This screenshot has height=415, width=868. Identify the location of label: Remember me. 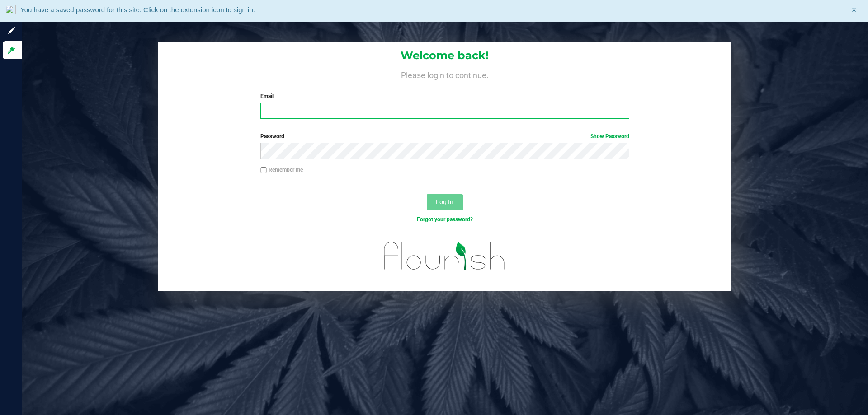
(282, 170).